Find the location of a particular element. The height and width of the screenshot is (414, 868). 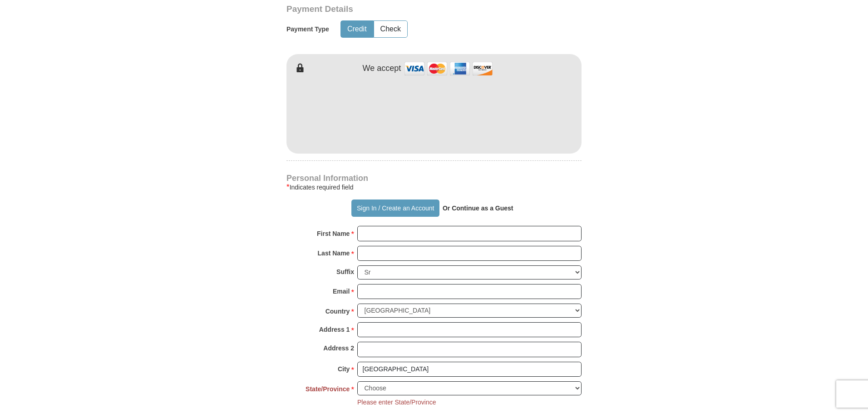

strong: Or Continue as a Guest is located at coordinates (478, 208).